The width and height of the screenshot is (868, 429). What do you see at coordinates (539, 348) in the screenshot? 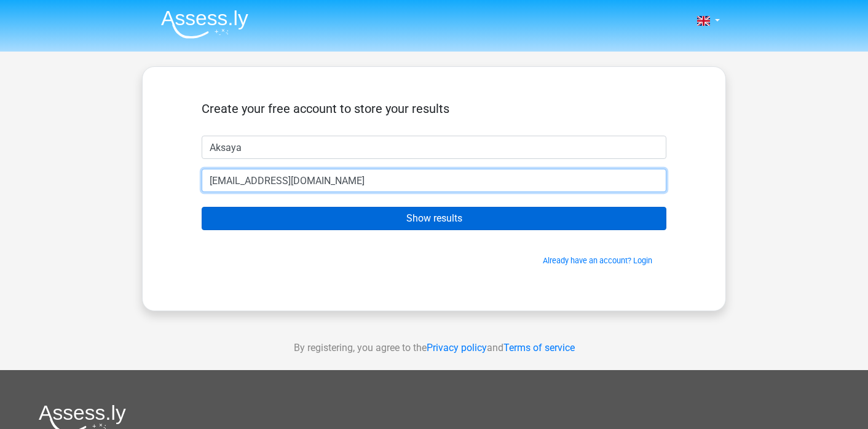
I see `a: Terms of service` at bounding box center [539, 348].